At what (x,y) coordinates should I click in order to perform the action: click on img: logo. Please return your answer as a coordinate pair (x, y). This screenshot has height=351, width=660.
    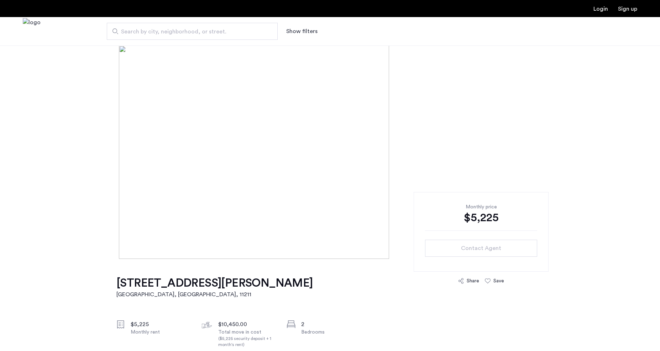
    Looking at the image, I should click on (32, 31).